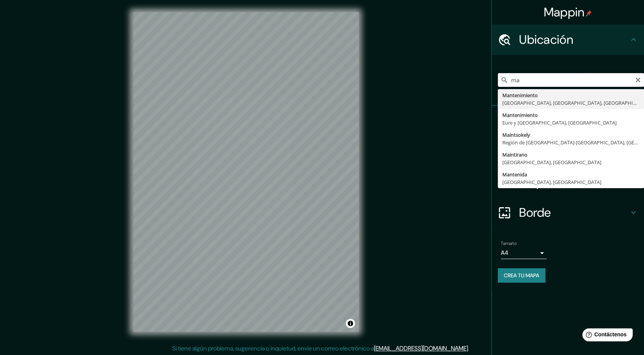 Image resolution: width=644 pixels, height=355 pixels. I want to click on div: A4, so click(524, 253).